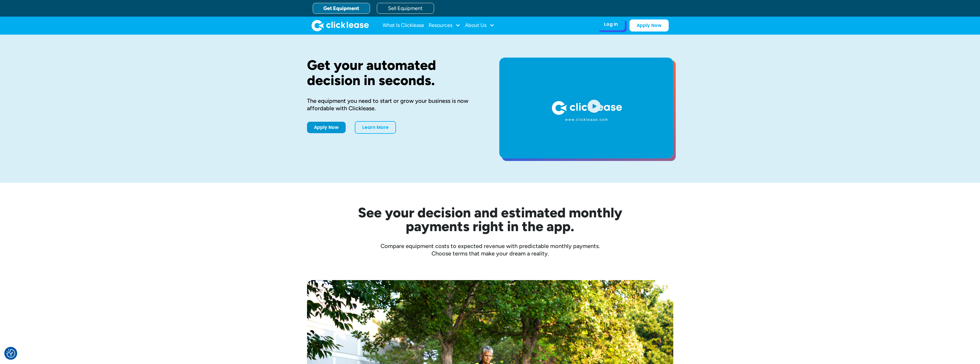  Describe the element at coordinates (341, 8) in the screenshot. I see `a: Get Equipment` at that location.